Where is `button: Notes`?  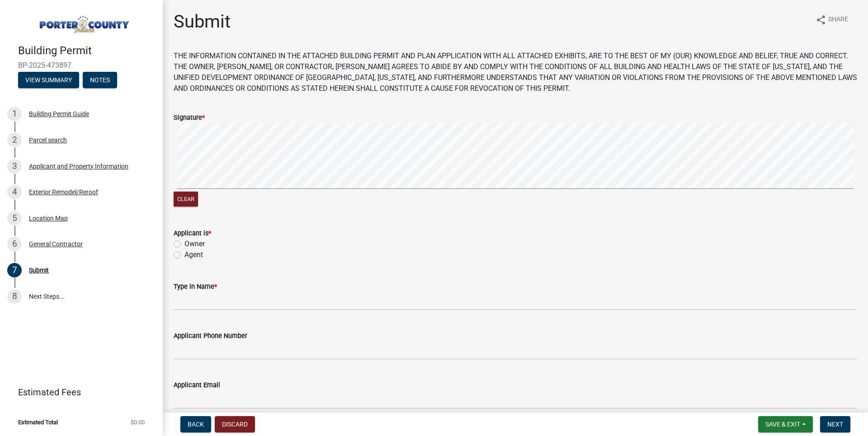
button: Notes is located at coordinates (100, 80).